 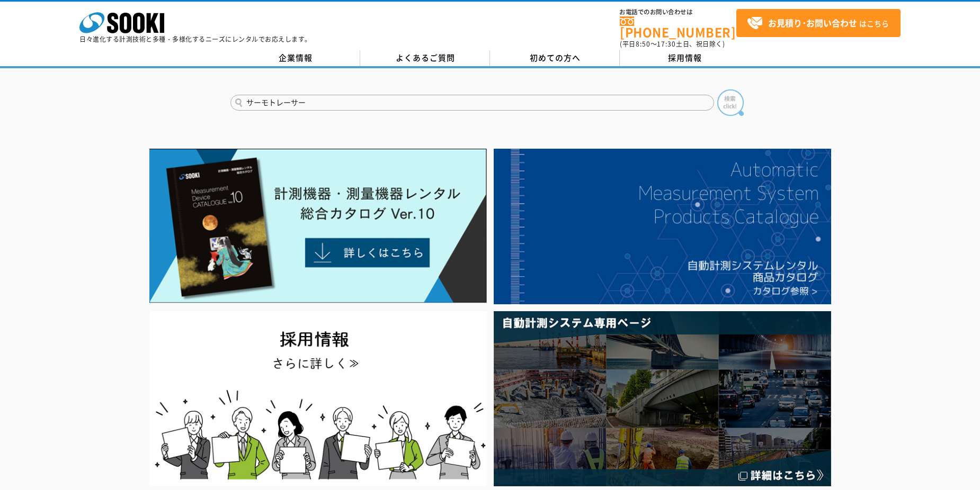 I want to click on span: 初めての方へ, so click(x=555, y=58).